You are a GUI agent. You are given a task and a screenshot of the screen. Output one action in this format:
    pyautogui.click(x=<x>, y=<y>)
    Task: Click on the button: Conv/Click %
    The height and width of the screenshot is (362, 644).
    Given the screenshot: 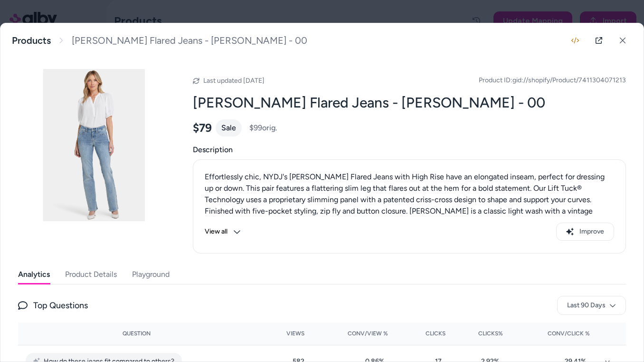 What is the action you would take?
    pyautogui.click(x=554, y=333)
    